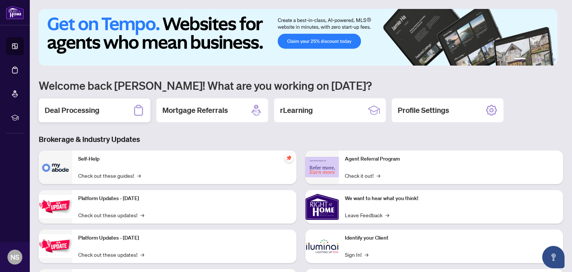  I want to click on img: Platform Updates - July 8, 2025, so click(55, 246).